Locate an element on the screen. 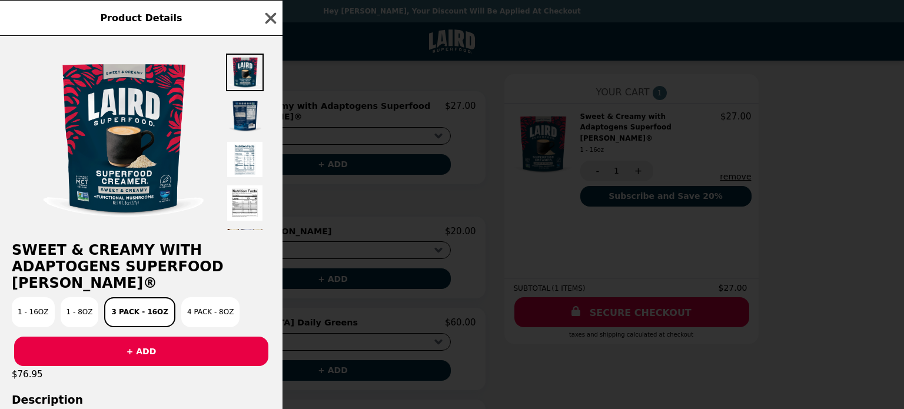  img: Thumbnail 2 is located at coordinates (245, 116).